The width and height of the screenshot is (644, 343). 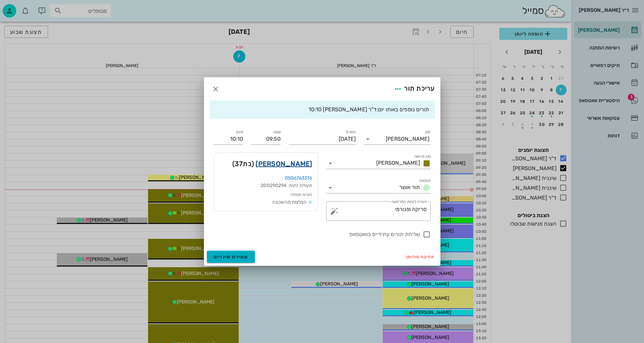 What do you see at coordinates (422, 157) in the screenshot?
I see `label: סוג פגישה` at bounding box center [422, 157].